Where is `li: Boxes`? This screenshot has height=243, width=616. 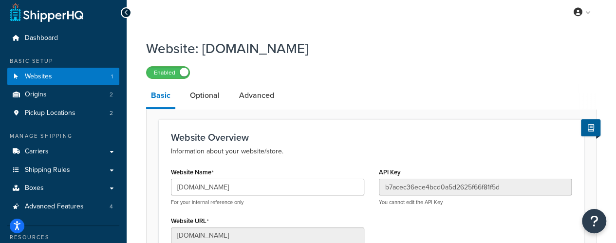
li: Boxes is located at coordinates (63, 188).